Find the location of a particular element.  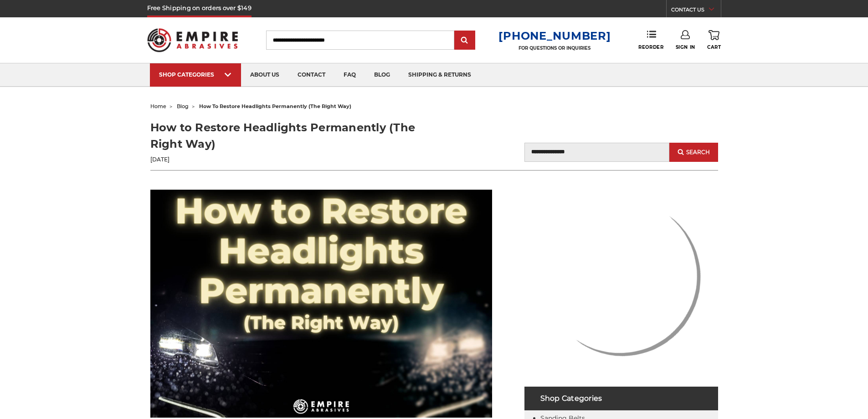

img: DIY How to restore headlights permanently the right way is located at coordinates (321, 304).